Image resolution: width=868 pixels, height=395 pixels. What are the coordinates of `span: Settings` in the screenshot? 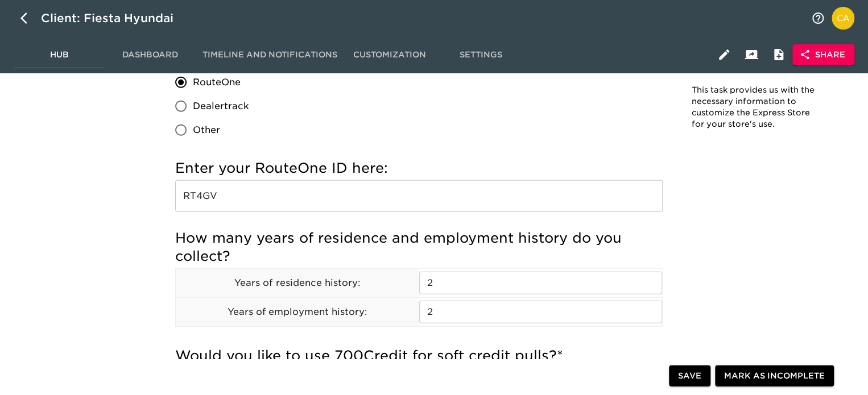 It's located at (481, 54).